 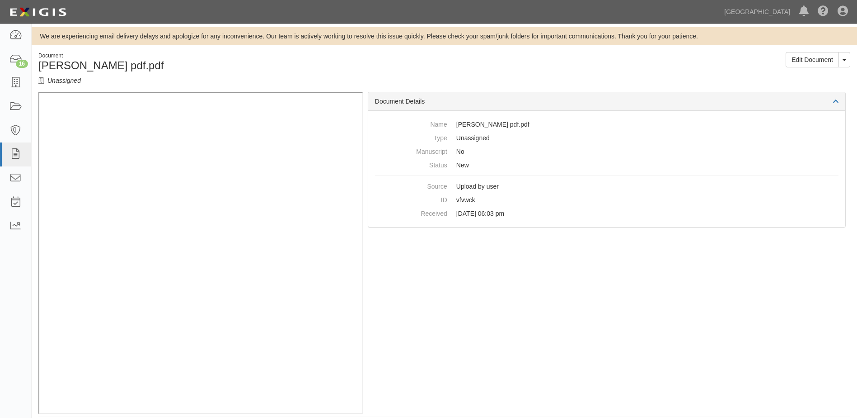 What do you see at coordinates (812, 60) in the screenshot?
I see `a: Edit Document` at bounding box center [812, 60].